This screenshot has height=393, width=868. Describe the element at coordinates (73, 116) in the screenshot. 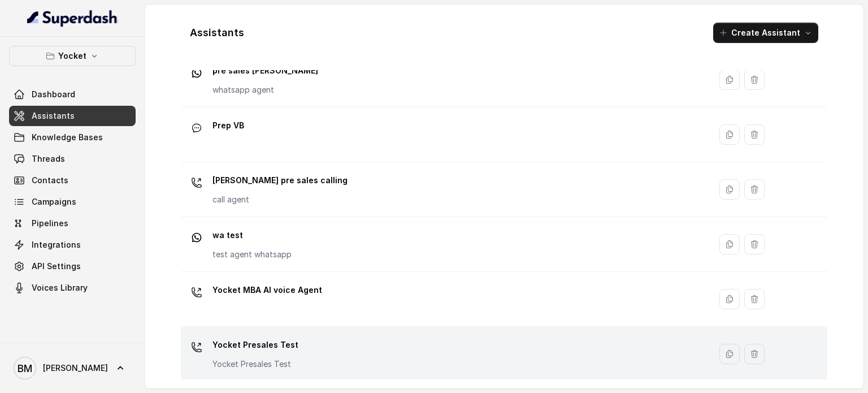

I see `a: Assistants` at that location.